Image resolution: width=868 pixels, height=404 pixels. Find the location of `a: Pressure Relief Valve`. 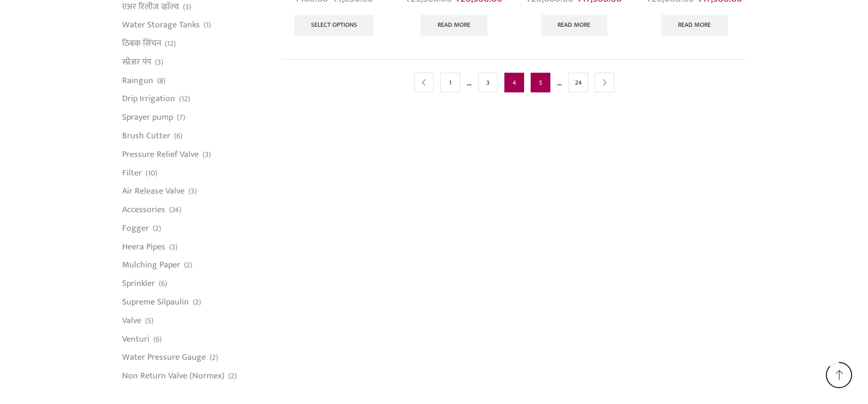

a: Pressure Relief Valve is located at coordinates (160, 154).